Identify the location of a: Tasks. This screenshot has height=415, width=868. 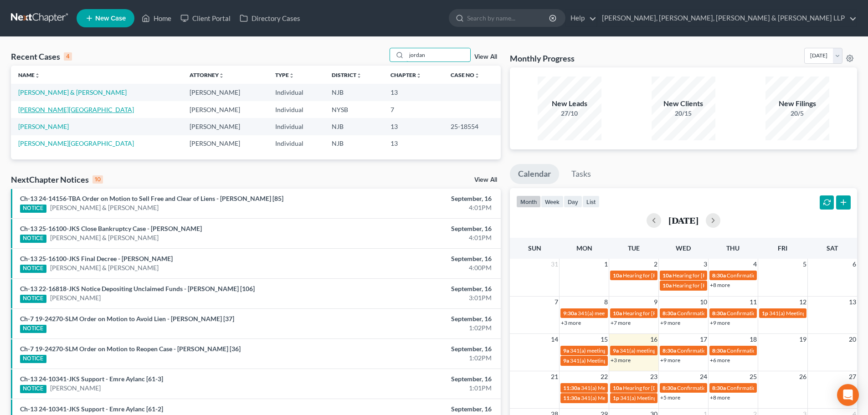
(581, 174).